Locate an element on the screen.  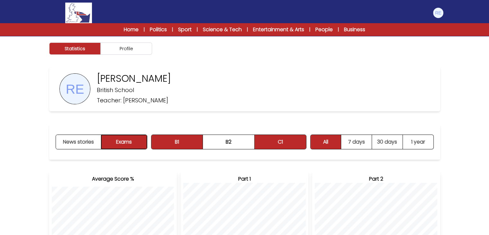
button: 7 days is located at coordinates (356, 142).